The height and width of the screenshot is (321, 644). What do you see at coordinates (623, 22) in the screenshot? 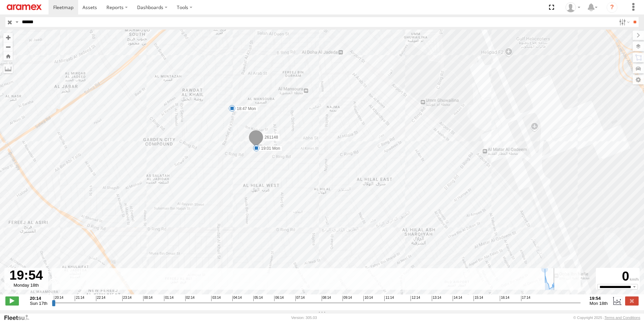
I see `label: Search Filter Options` at bounding box center [623, 22].